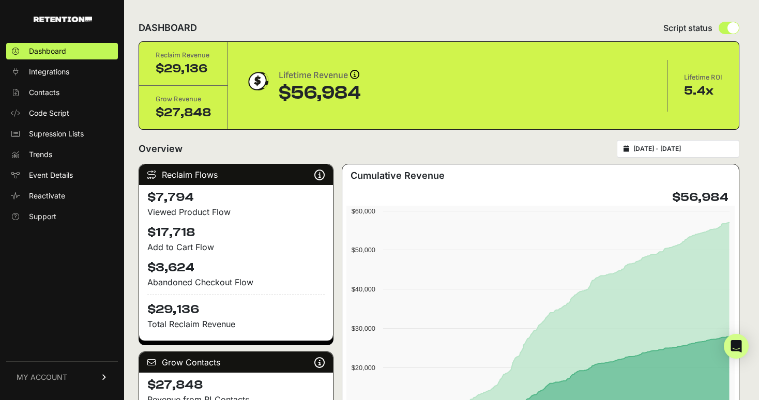 The image size is (759, 400). I want to click on div: 5.4x, so click(703, 91).